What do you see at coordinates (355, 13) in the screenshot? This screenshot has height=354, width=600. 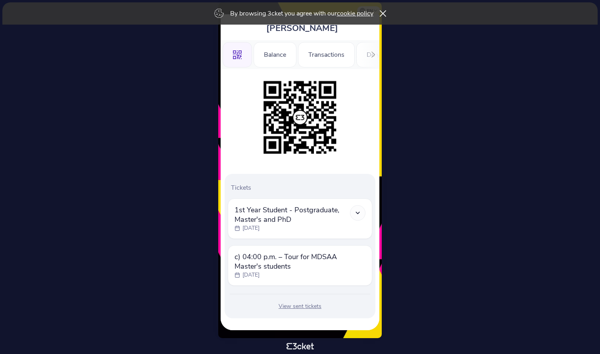 I see `a: cookie policy` at bounding box center [355, 13].